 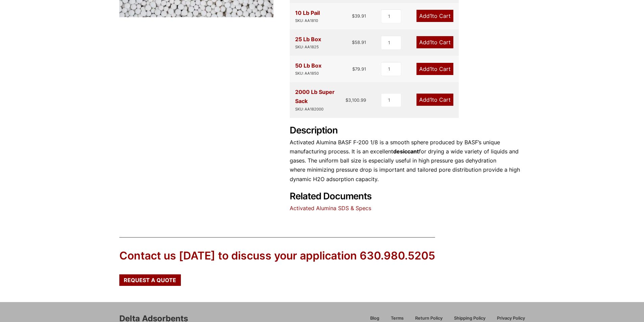 What do you see at coordinates (359, 42) in the screenshot?
I see `bdi: 58.91` at bounding box center [359, 42].